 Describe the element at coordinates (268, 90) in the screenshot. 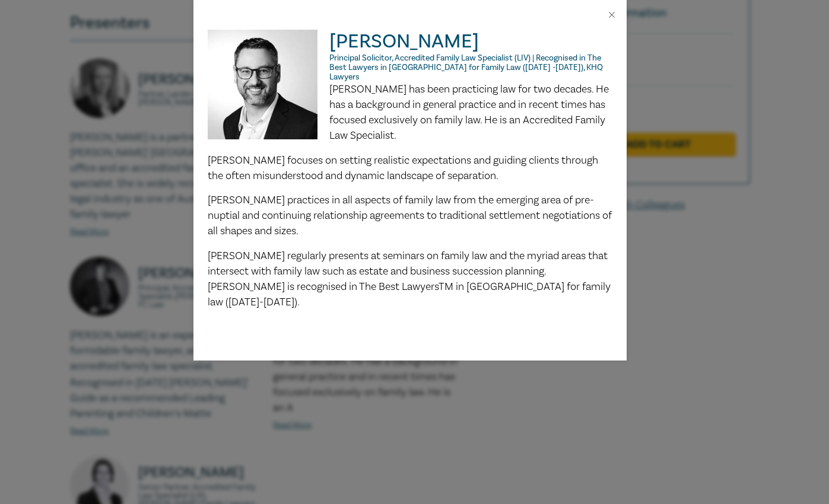

I see `img: Greg Oliver` at that location.